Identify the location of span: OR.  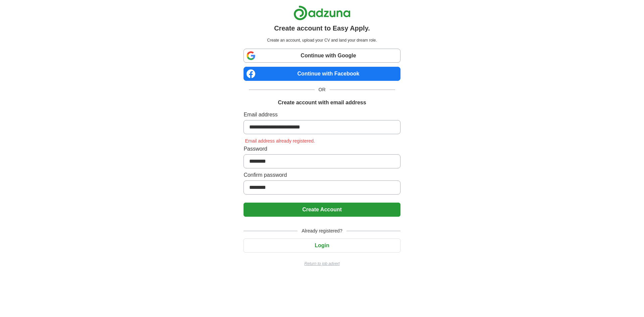
(322, 90).